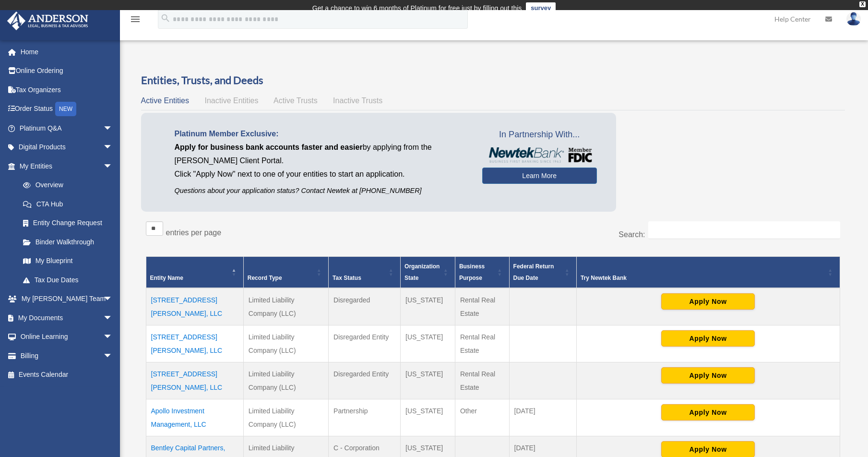 The image size is (868, 457). What do you see at coordinates (493, 80) in the screenshot?
I see `h3: Entities, Trusts, and Deeds` at bounding box center [493, 80].